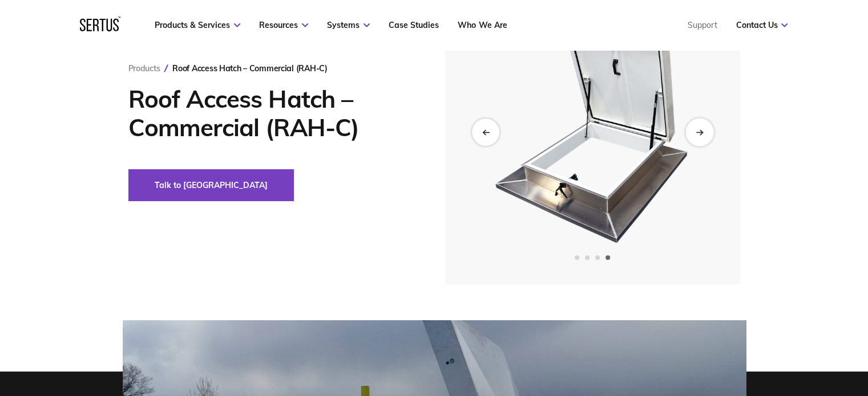 The height and width of the screenshot is (396, 868). I want to click on a: Systems, so click(348, 25).